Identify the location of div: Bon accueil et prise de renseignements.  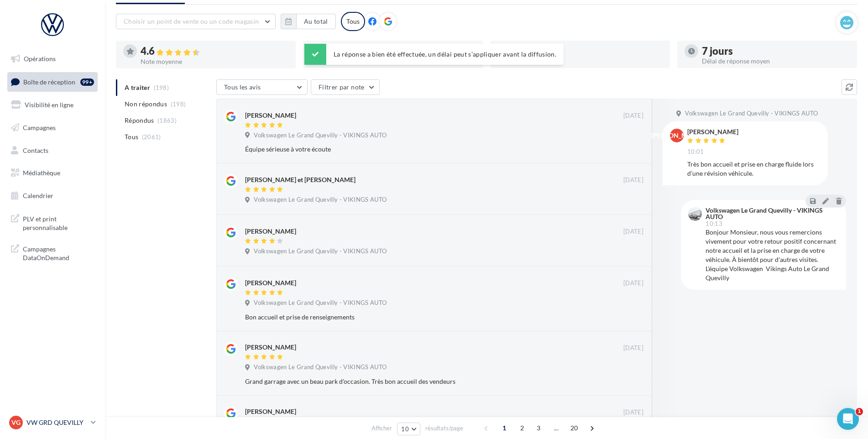
(414, 317).